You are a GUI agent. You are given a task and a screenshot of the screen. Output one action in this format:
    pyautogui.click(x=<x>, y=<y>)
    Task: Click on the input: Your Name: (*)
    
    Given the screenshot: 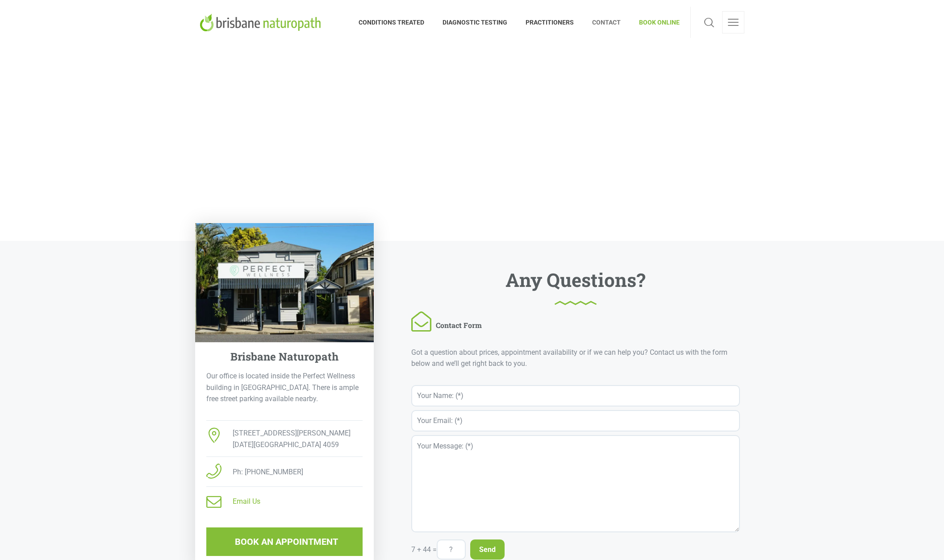 What is the action you would take?
    pyautogui.click(x=576, y=396)
    